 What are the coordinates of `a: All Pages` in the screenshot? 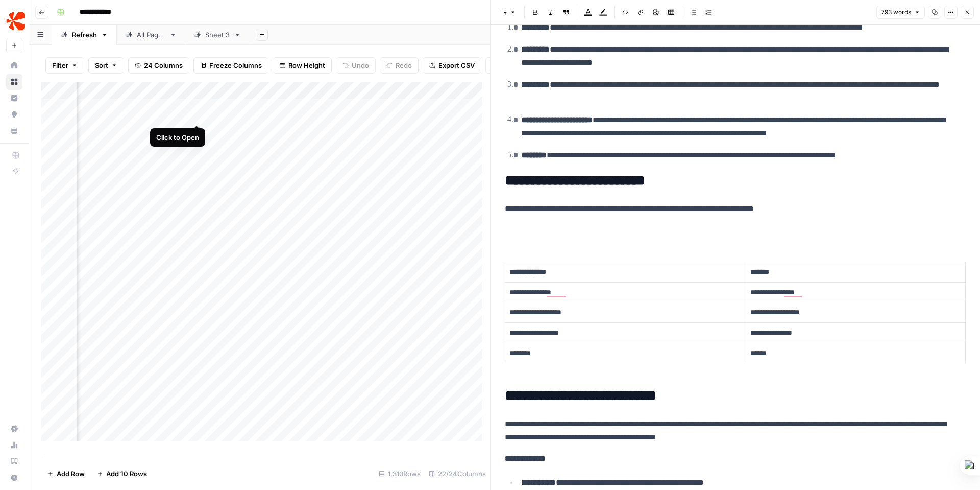 It's located at (151, 35).